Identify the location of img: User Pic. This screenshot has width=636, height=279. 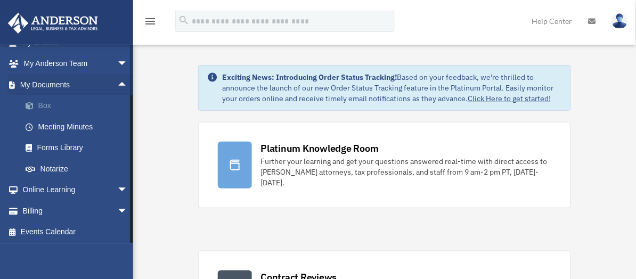
(620, 21).